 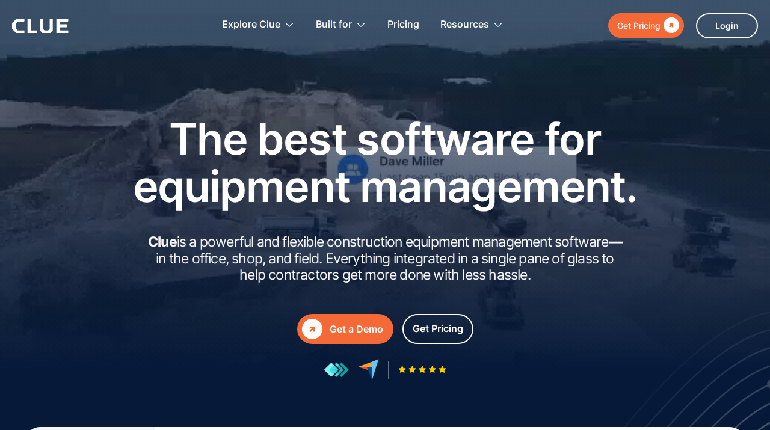 What do you see at coordinates (162, 242) in the screenshot?
I see `strong: Clue` at bounding box center [162, 242].